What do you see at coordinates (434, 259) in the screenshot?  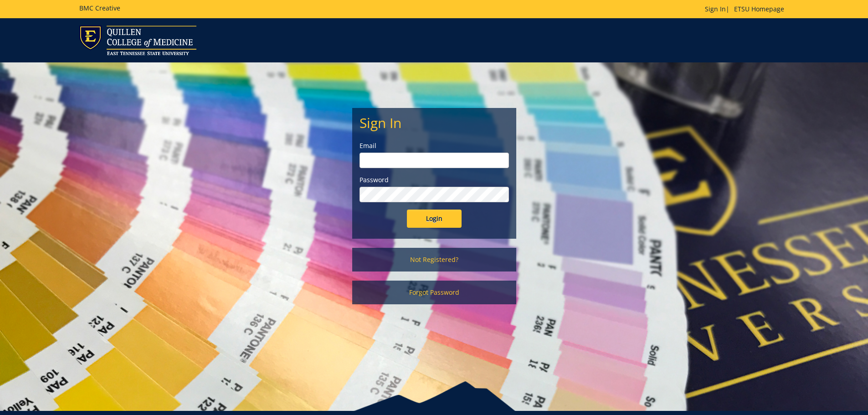 I see `a: Not Registered?` at bounding box center [434, 259].